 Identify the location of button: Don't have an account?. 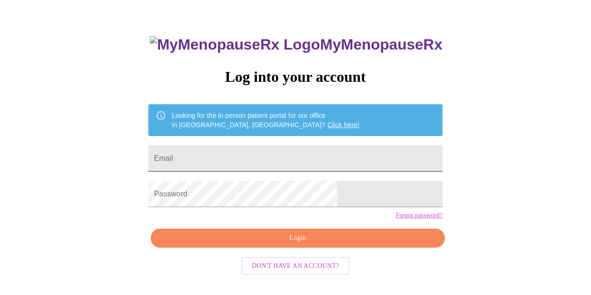
(295, 266).